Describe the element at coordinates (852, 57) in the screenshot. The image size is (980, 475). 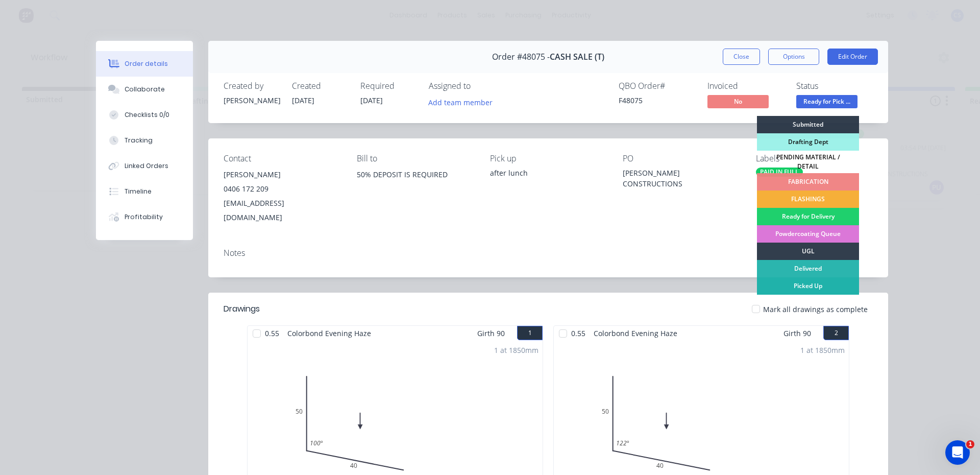
I see `button: Edit Order` at that location.